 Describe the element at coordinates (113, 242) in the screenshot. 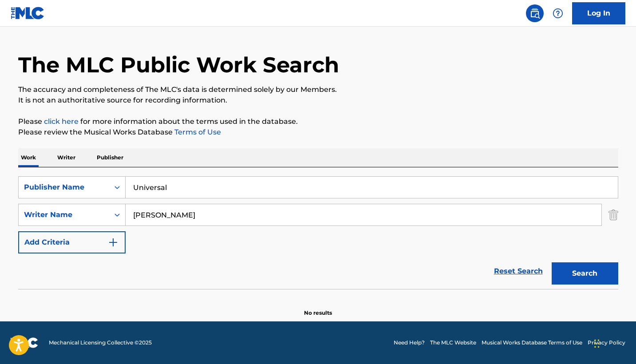

I see `img: 9d2ae6d4665cec9f34b9.svg` at that location.